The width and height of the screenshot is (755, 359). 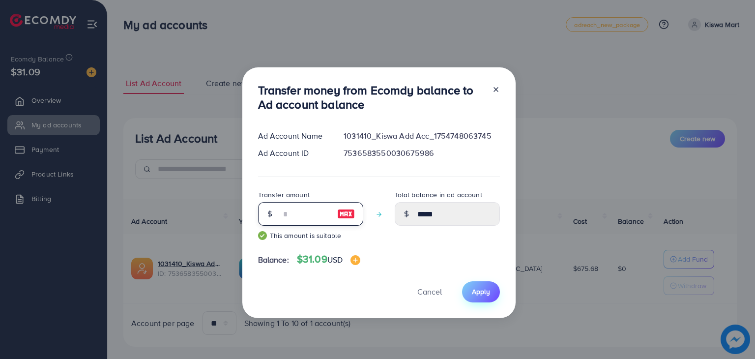 I want to click on div: Ad Account ID, so click(x=293, y=153).